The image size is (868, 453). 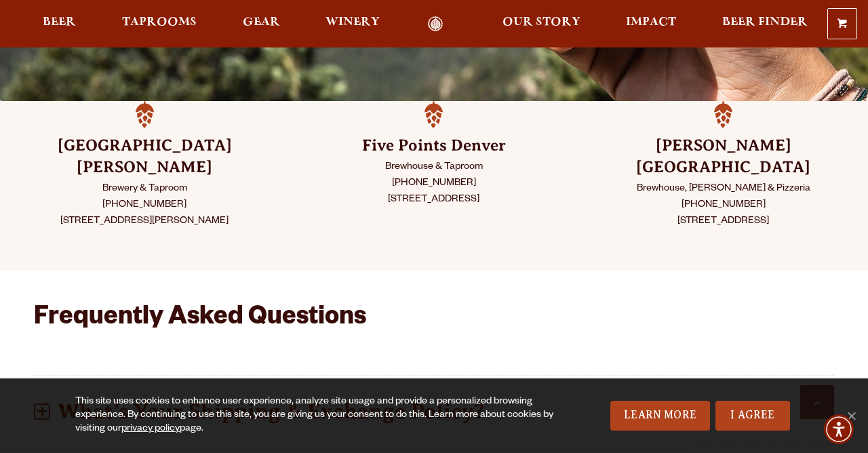 What do you see at coordinates (59, 23) in the screenshot?
I see `span: Beer` at bounding box center [59, 23].